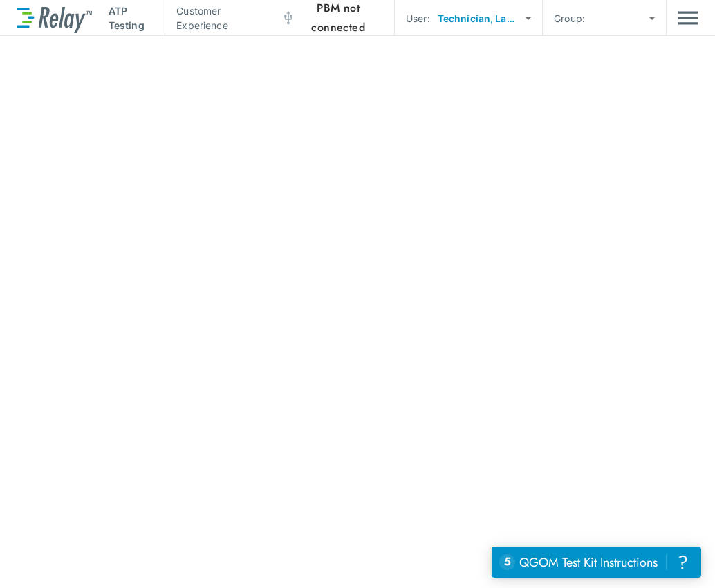 This screenshot has width=715, height=588. What do you see at coordinates (54, 18) in the screenshot?
I see `img: LuminUltra Relay` at bounding box center [54, 18].